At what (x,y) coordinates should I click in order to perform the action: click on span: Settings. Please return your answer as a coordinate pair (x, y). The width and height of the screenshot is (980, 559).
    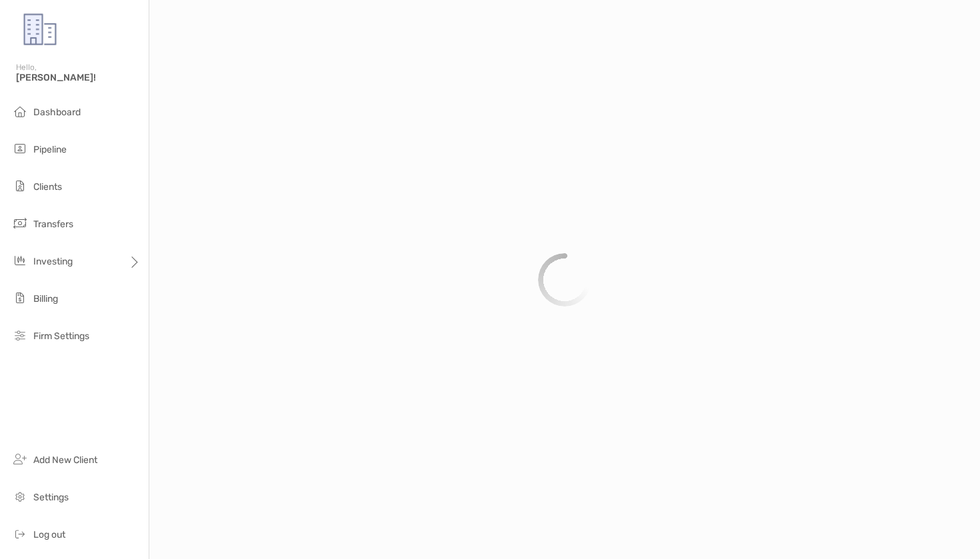
    Looking at the image, I should click on (51, 496).